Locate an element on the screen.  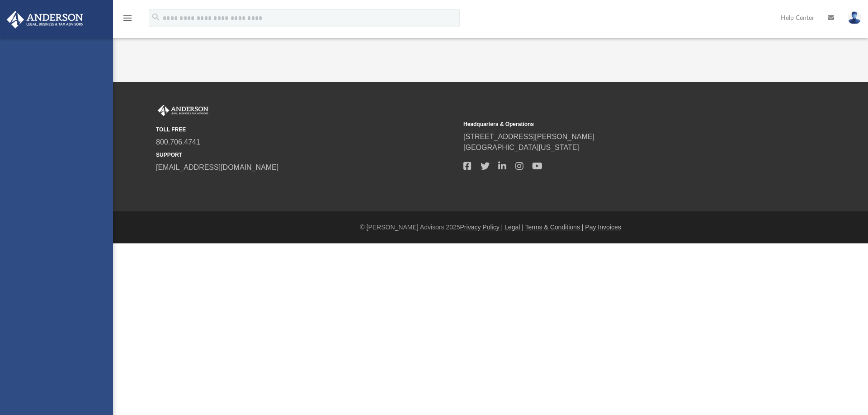
a: Legal | is located at coordinates (514, 227).